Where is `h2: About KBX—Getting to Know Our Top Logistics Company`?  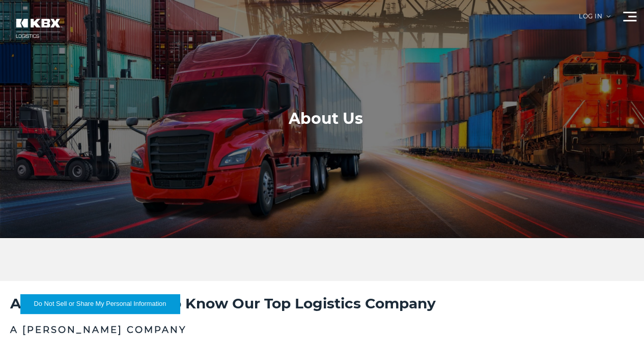
h2: About KBX—Getting to Know Our Top Logistics Company is located at coordinates (322, 303).